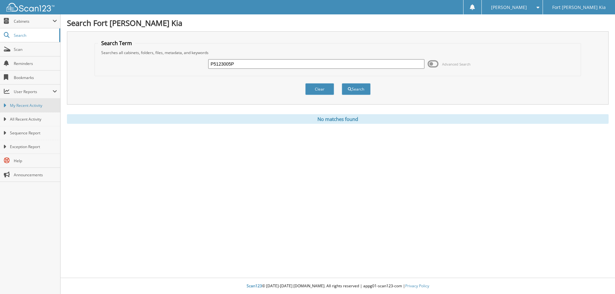 The image size is (615, 294). What do you see at coordinates (117, 43) in the screenshot?
I see `legend: Search Term` at bounding box center [117, 43].